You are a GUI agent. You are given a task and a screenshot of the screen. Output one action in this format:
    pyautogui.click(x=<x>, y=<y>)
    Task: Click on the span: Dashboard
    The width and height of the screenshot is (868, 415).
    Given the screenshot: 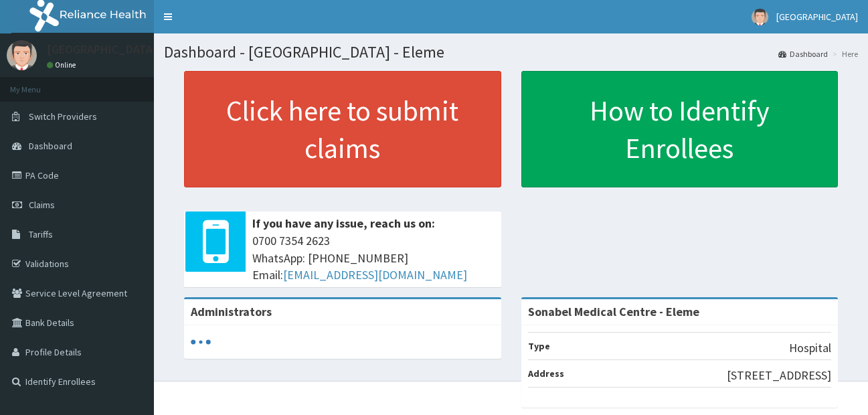 What is the action you would take?
    pyautogui.click(x=50, y=146)
    